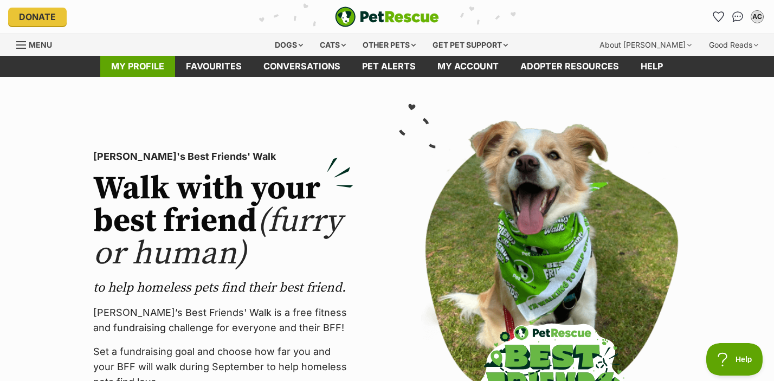 The width and height of the screenshot is (774, 381). Describe the element at coordinates (737, 17) in the screenshot. I see `ul: Account quick links` at that location.